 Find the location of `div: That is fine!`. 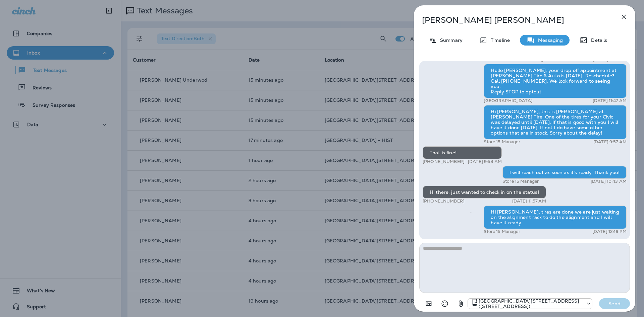

div: That is fine! is located at coordinates (462, 153).